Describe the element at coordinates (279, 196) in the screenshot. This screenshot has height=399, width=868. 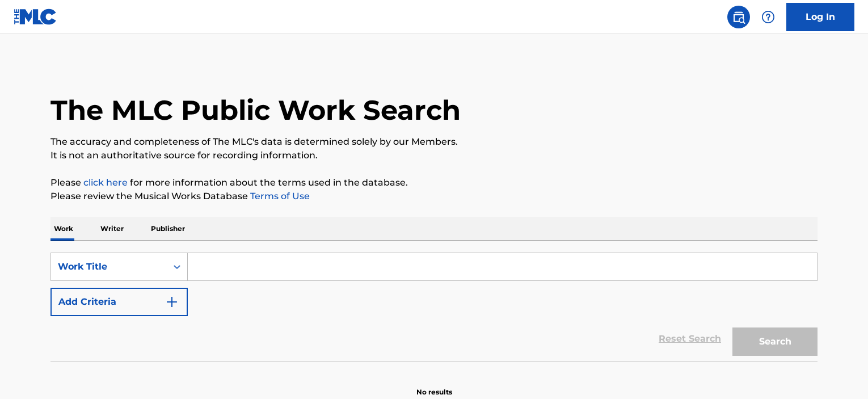
I see `a: Terms of Use` at that location.